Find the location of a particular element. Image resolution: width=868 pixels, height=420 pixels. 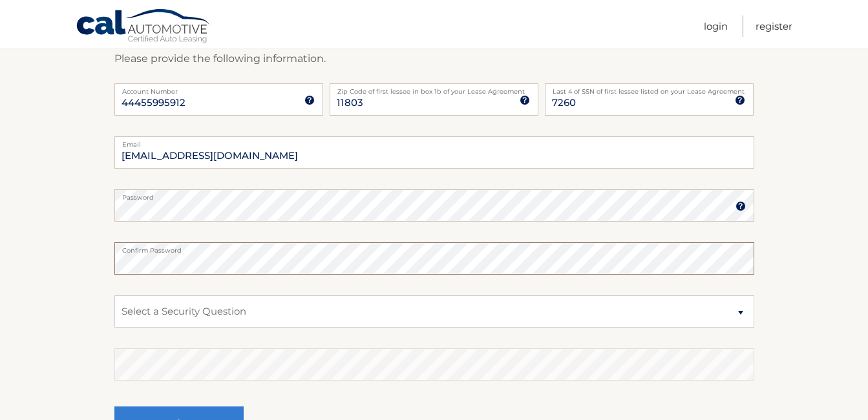

label: Email is located at coordinates (435, 141).